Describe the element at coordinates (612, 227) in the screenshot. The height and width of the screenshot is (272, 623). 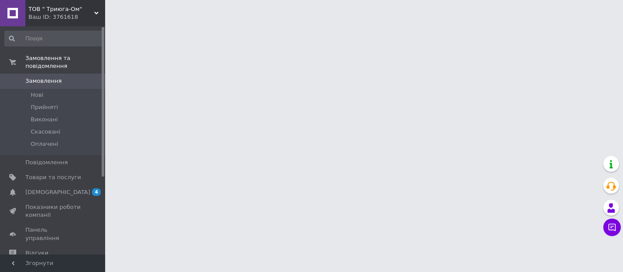
I see `button: Чат з покупцем` at that location.